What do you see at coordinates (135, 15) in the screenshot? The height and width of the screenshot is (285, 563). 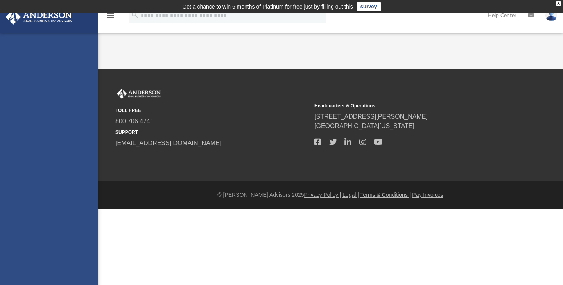 I see `i: search` at bounding box center [135, 15].